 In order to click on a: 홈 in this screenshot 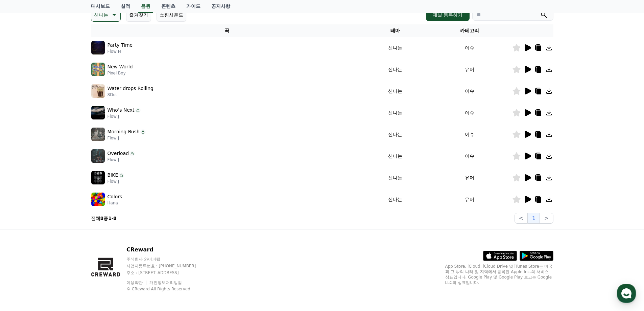, I will do `click(23, 223)`.